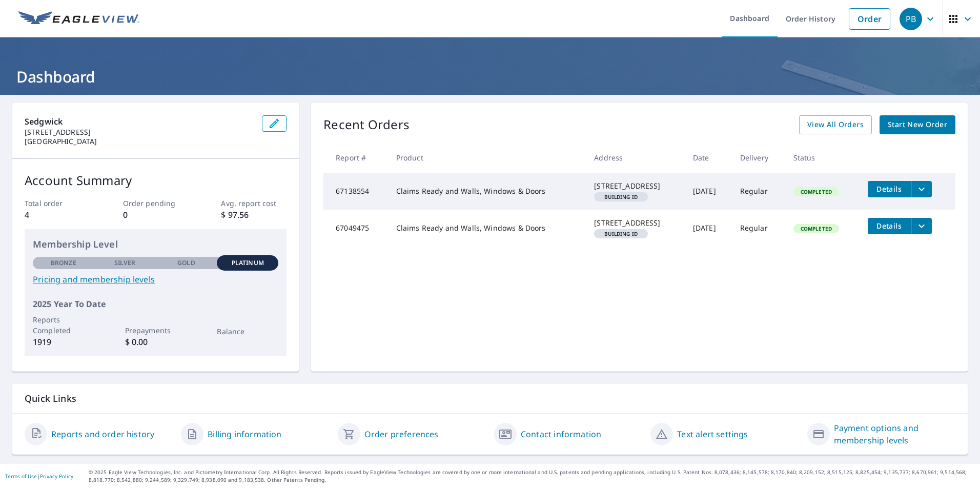 Image resolution: width=980 pixels, height=489 pixels. I want to click on p: Bronze, so click(63, 263).